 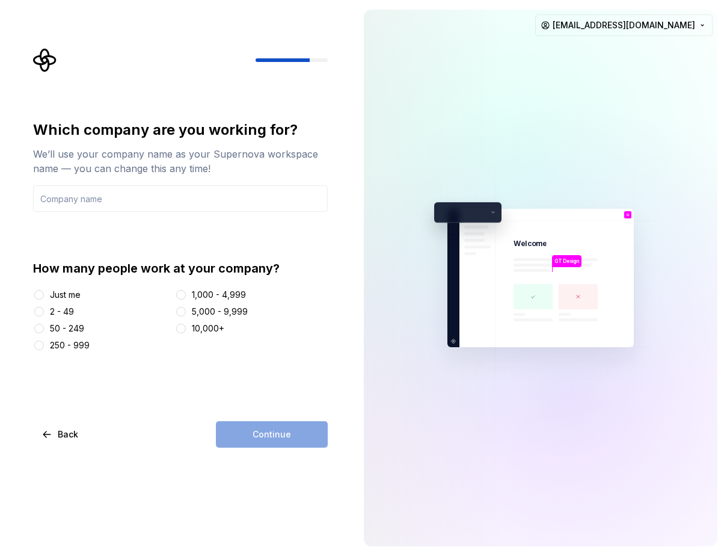 I want to click on div: We’ll use your company name as your Supernova workspace name — you can change this any time!, so click(x=180, y=161).